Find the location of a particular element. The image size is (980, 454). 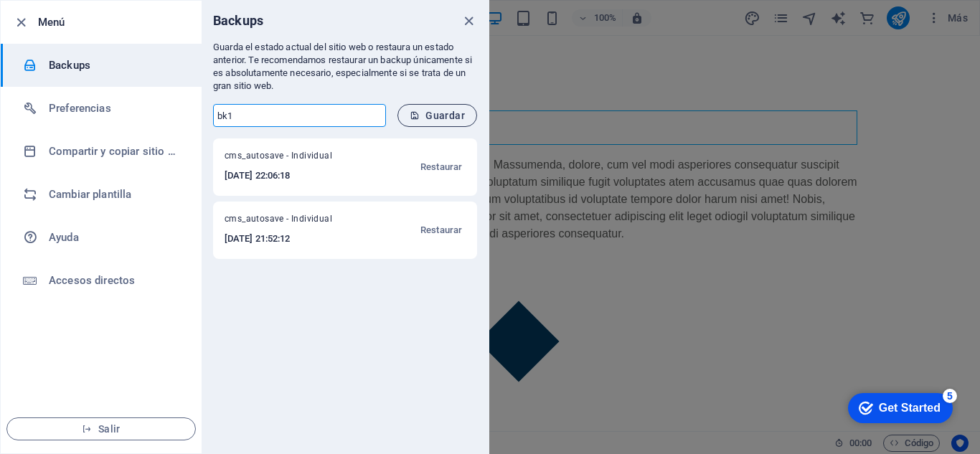

span: Guardar is located at coordinates (437, 116).